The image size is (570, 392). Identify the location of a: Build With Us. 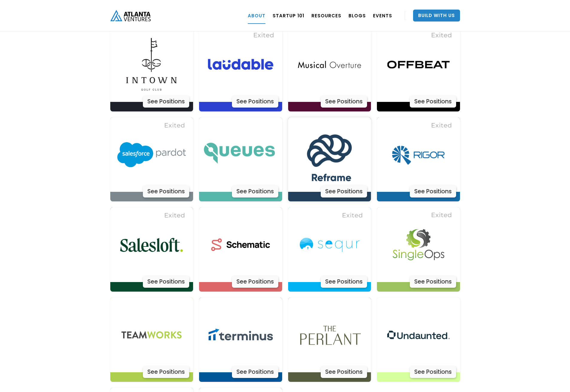
(436, 15).